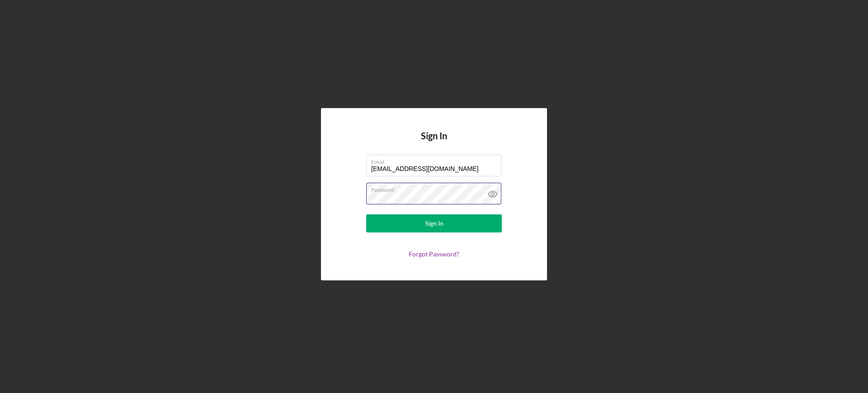  Describe the element at coordinates (434, 224) in the screenshot. I see `button: Sign In` at that location.